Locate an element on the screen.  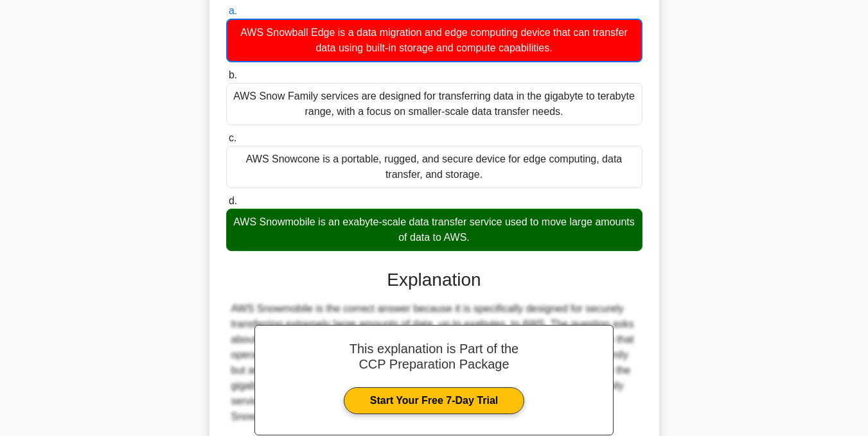
span: d. is located at coordinates (233, 200).